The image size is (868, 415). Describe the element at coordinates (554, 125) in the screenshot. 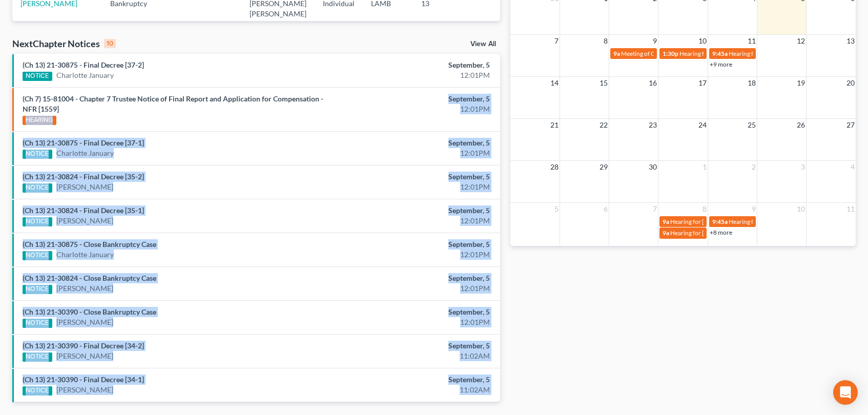

I see `span: 21` at that location.